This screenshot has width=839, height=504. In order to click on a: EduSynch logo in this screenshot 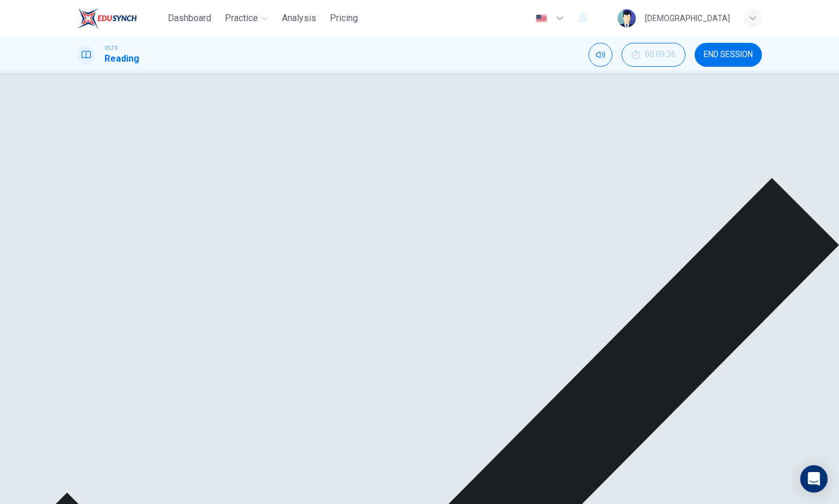, I will do `click(120, 18)`.